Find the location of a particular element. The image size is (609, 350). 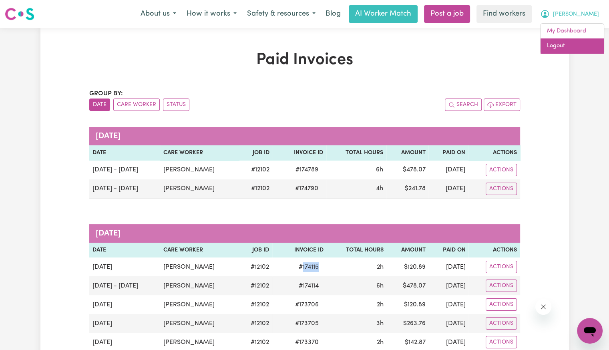

span: 4 hours is located at coordinates (380, 189).